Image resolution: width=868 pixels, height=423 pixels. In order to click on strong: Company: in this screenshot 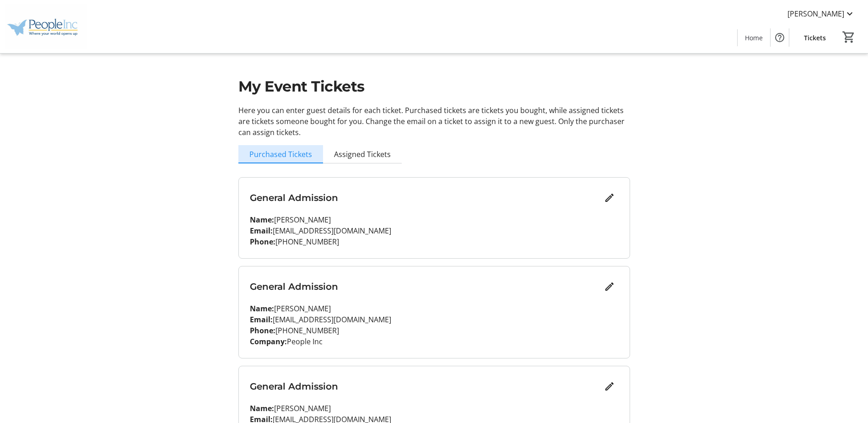, I will do `click(268, 341)`.